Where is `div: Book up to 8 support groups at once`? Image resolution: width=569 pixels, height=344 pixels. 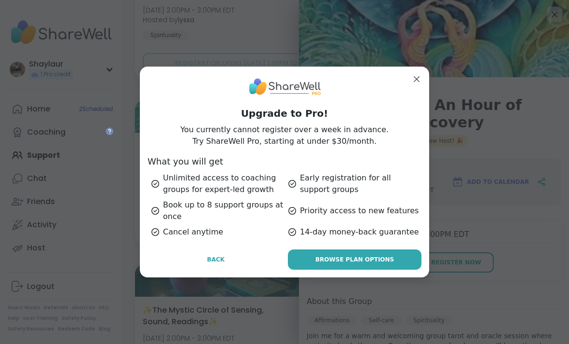 div: Book up to 8 support groups at once is located at coordinates (218, 211).